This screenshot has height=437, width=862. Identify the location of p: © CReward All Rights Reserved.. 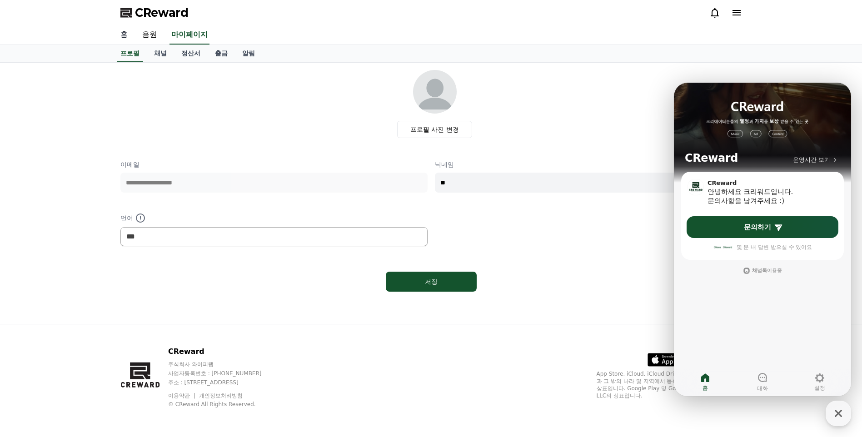
(224, 405).